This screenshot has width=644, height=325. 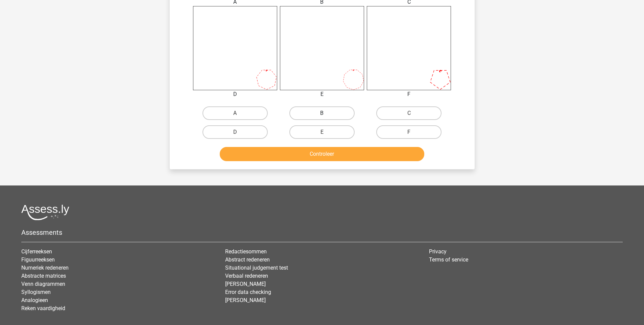 What do you see at coordinates (45, 268) in the screenshot?
I see `a: Numeriek redeneren` at bounding box center [45, 268].